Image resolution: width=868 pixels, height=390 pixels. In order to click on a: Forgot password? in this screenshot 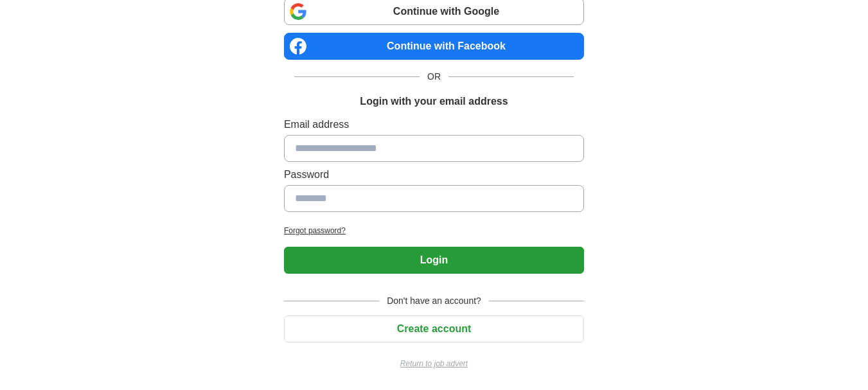, I will do `click(433, 231)`.